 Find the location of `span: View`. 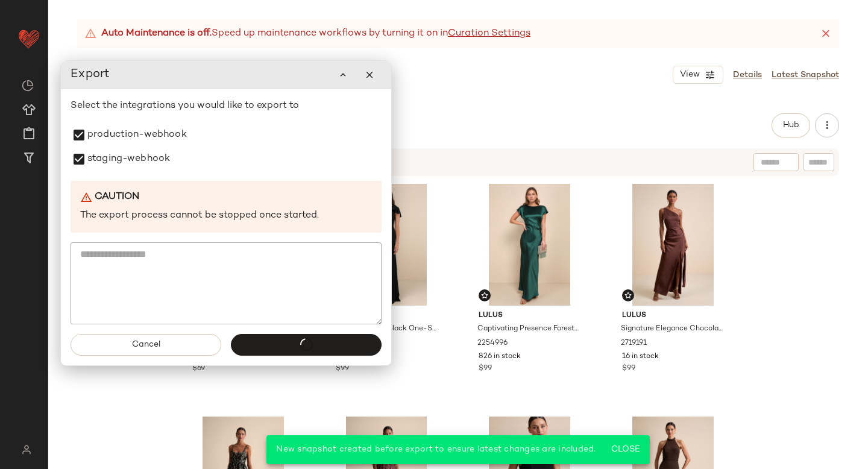

span: View is located at coordinates (690, 75).